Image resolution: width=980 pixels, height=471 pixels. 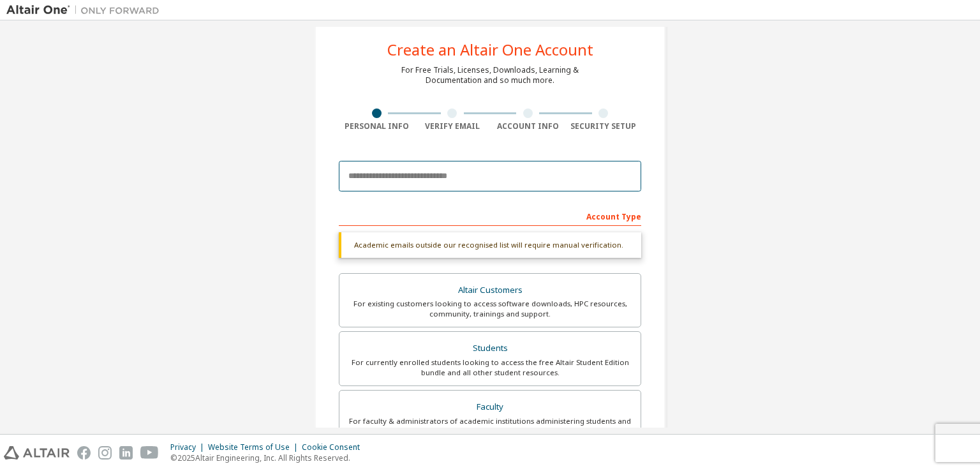 What do you see at coordinates (490, 76) in the screenshot?
I see `div: For Free Trials, Licenses, Downloads, Learning & Documentation and so much more.` at bounding box center [490, 76].